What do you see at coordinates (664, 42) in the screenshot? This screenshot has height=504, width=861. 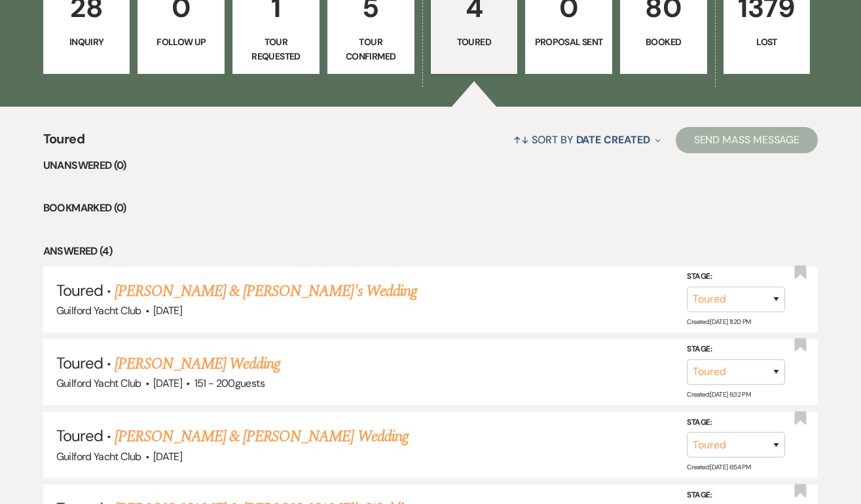 I see `p: Booked` at bounding box center [664, 42].